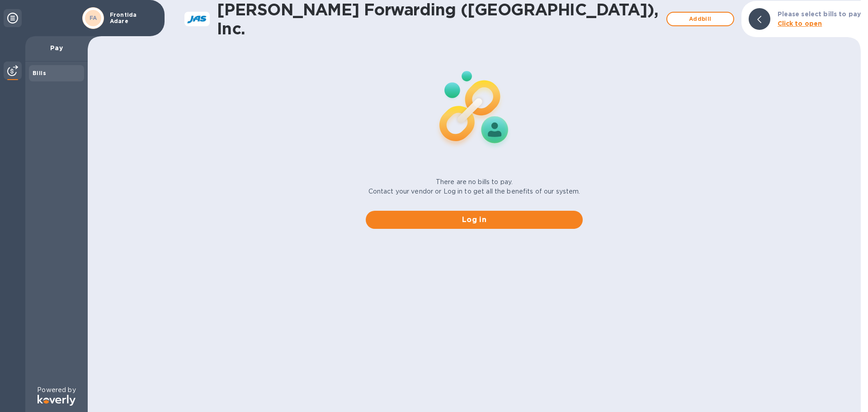 The image size is (868, 412). What do you see at coordinates (94, 17) in the screenshot?
I see `b: FA` at bounding box center [94, 17].